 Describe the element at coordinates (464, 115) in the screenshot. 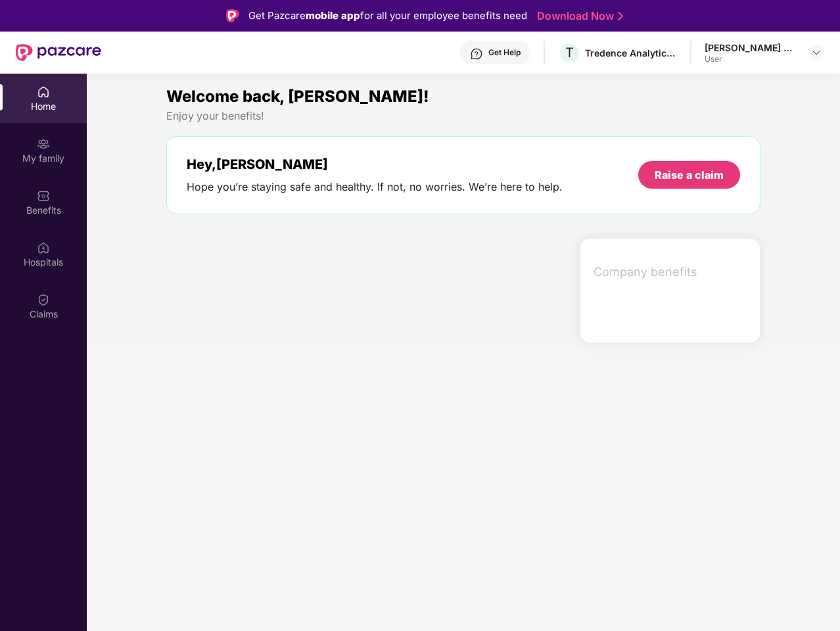

I see `div: Enjoy your benefits!` at that location.